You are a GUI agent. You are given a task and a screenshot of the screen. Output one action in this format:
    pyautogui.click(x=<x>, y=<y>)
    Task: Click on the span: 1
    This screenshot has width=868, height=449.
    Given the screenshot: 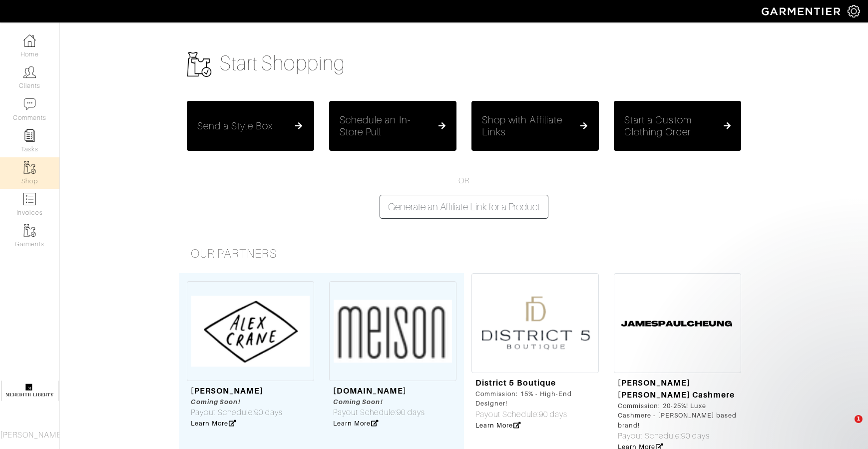 What is the action you would take?
    pyautogui.click(x=859, y=419)
    